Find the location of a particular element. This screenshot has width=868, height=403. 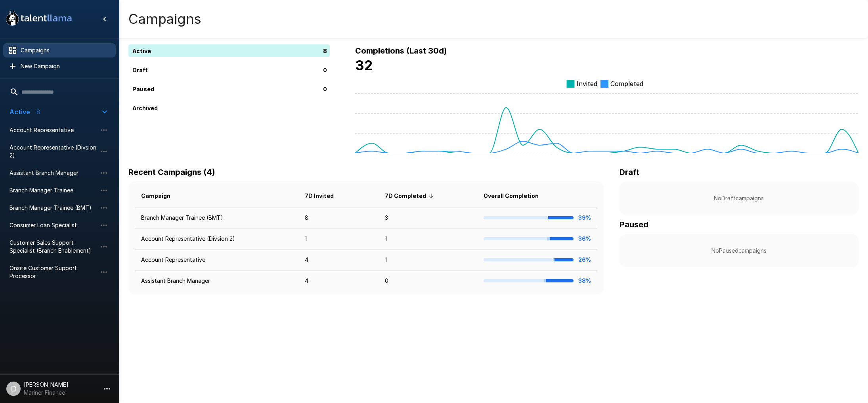

b: 26% is located at coordinates (584, 259).